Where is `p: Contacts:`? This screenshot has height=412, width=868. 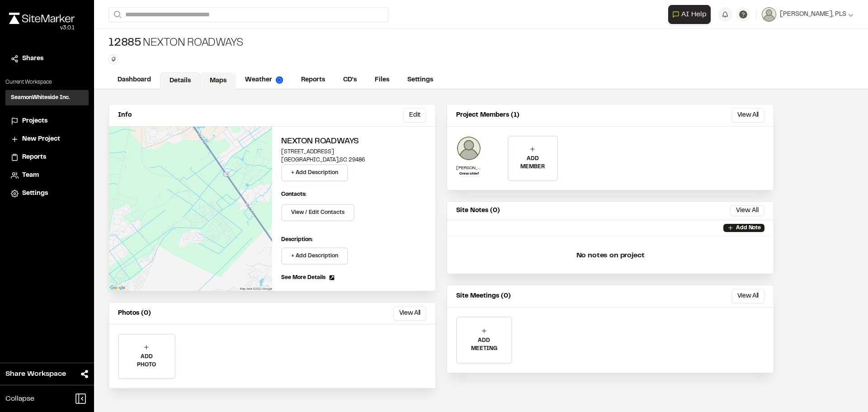 p: Contacts: is located at coordinates (294, 195).